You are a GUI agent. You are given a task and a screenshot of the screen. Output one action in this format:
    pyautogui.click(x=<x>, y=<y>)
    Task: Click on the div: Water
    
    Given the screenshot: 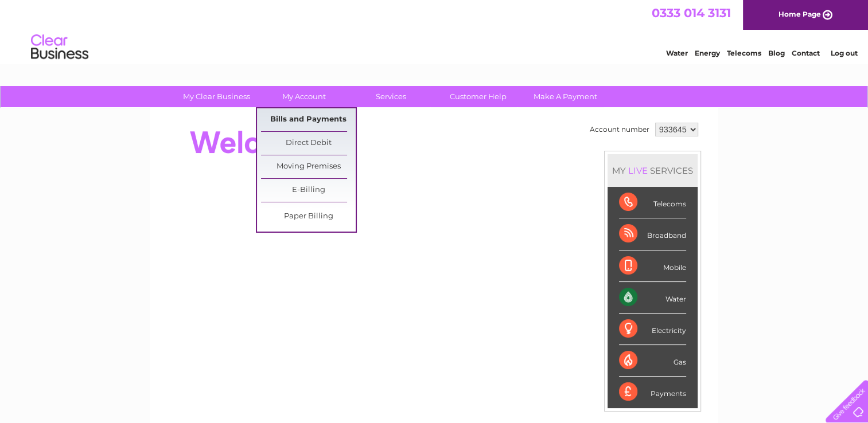 What is the action you would take?
    pyautogui.click(x=652, y=297)
    